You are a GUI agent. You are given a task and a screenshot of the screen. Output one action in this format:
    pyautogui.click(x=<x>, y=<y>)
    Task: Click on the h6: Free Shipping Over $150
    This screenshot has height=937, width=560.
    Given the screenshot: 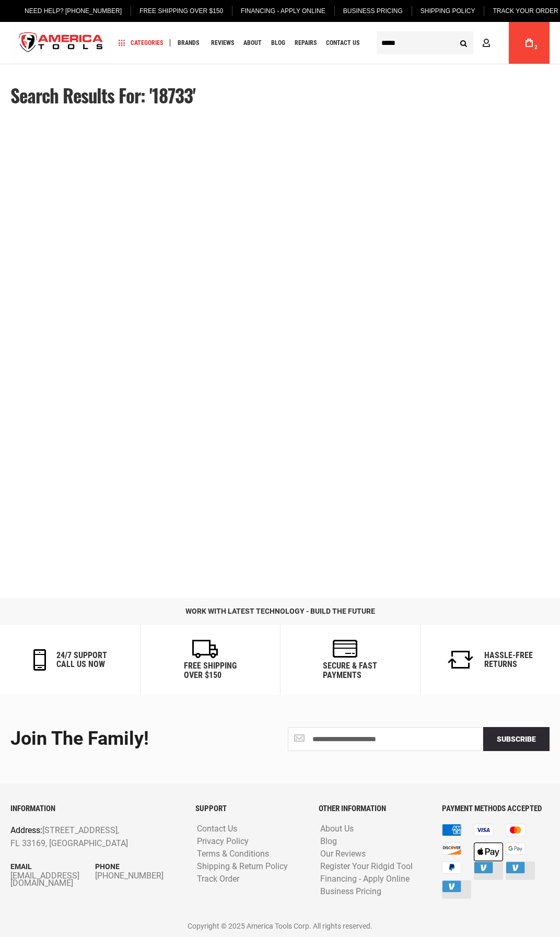 What is the action you would take?
    pyautogui.click(x=210, y=670)
    